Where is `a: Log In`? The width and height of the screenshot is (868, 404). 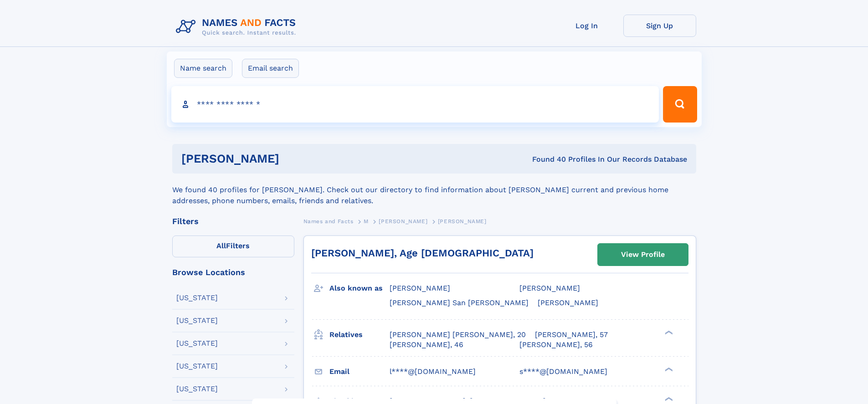
a: Log In is located at coordinates (587, 25).